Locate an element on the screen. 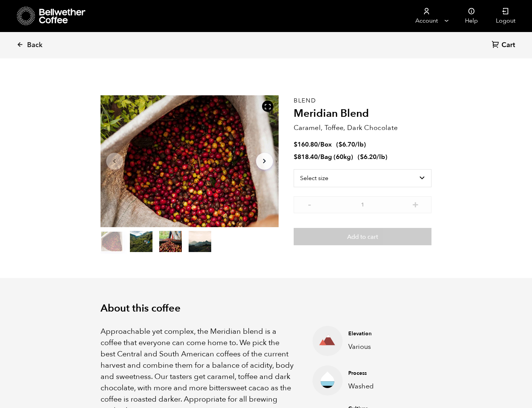 This screenshot has height=408, width=532. h4: Elevation is located at coordinates (384, 334).